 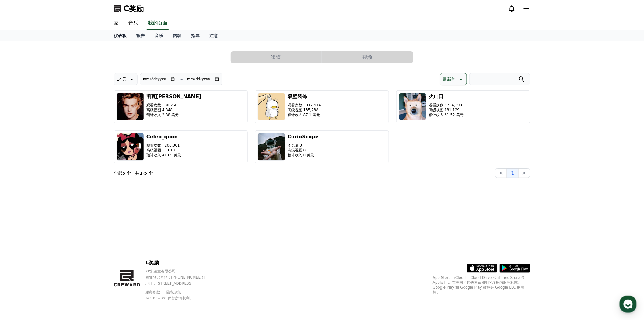 I want to click on font: 高级视图 4,848, so click(x=159, y=110).